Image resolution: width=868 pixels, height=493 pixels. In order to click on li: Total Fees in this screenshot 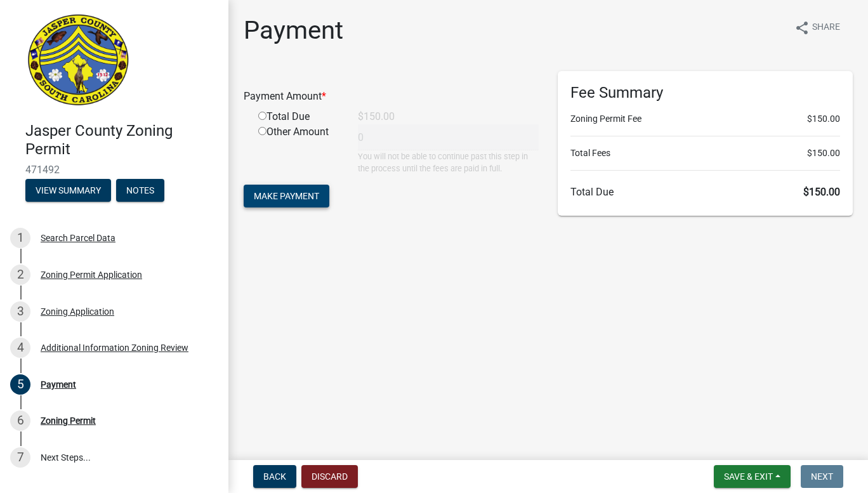, I will do `click(705, 153)`.